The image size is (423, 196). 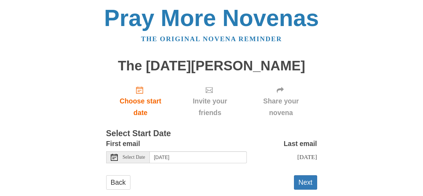 I want to click on a: Back, so click(x=118, y=182).